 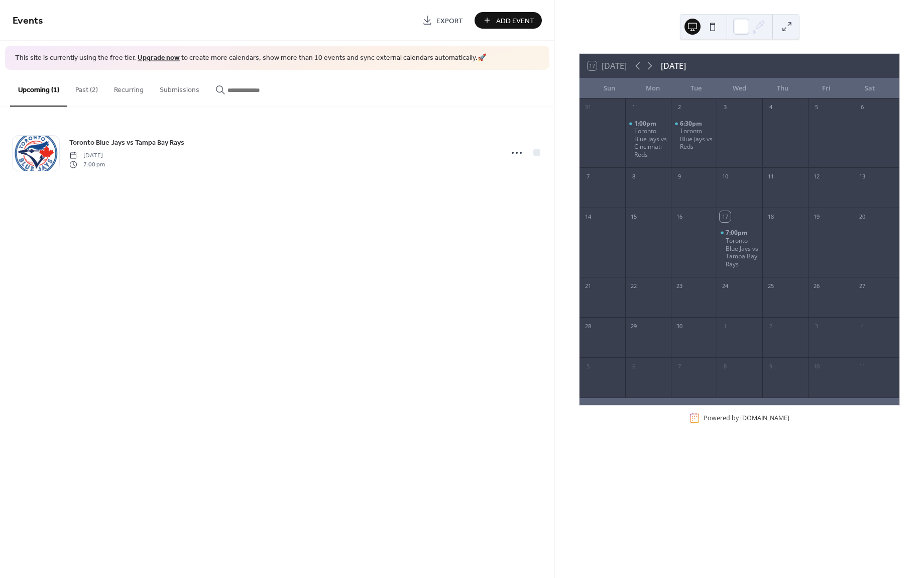 What do you see at coordinates (646, 123) in the screenshot?
I see `span: 1:00pm` at bounding box center [646, 123].